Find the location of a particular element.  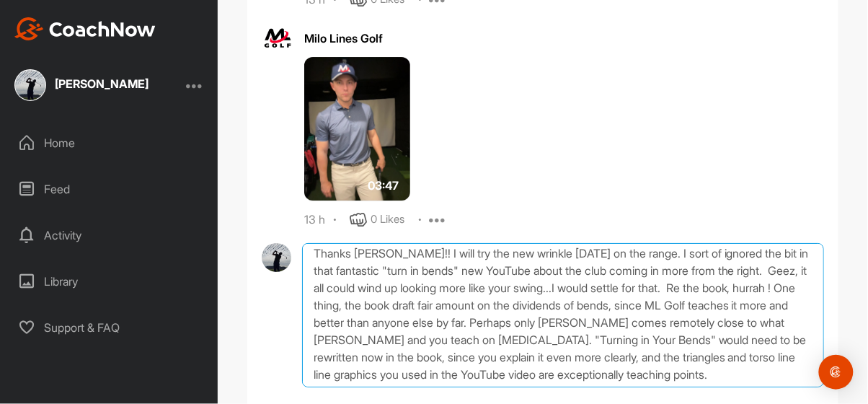

div: Activity is located at coordinates (110, 235).